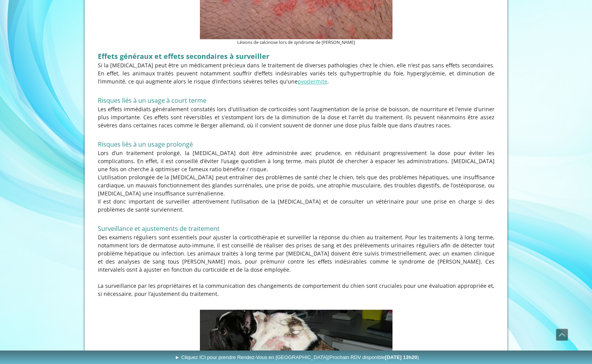 The image size is (592, 364). Describe the element at coordinates (145, 144) in the screenshot. I see `span: Risques liés à un usage prolongé` at that location.